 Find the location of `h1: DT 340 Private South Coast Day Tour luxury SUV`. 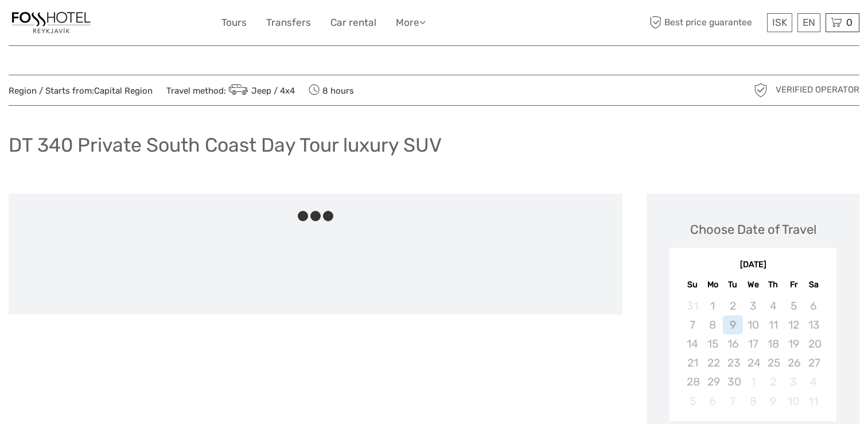

h1: DT 340 Private South Coast Day Tour luxury SUV is located at coordinates (225, 144).